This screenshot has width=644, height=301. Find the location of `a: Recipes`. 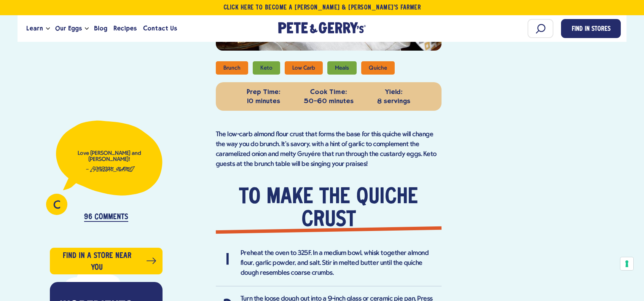

a: Recipes is located at coordinates (125, 28).